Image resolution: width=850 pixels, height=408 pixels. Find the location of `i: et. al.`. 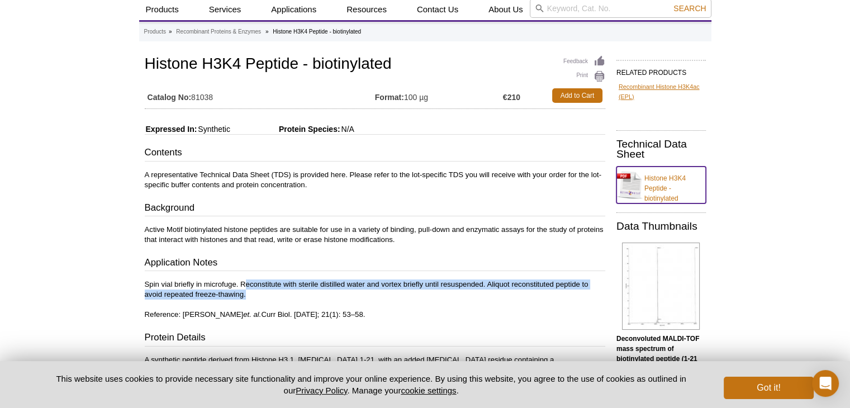

i: et. al. is located at coordinates (252, 314).